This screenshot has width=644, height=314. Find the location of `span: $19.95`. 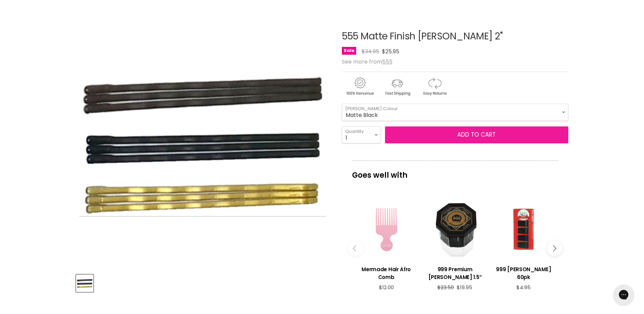

span: $19.95 is located at coordinates (464, 287).